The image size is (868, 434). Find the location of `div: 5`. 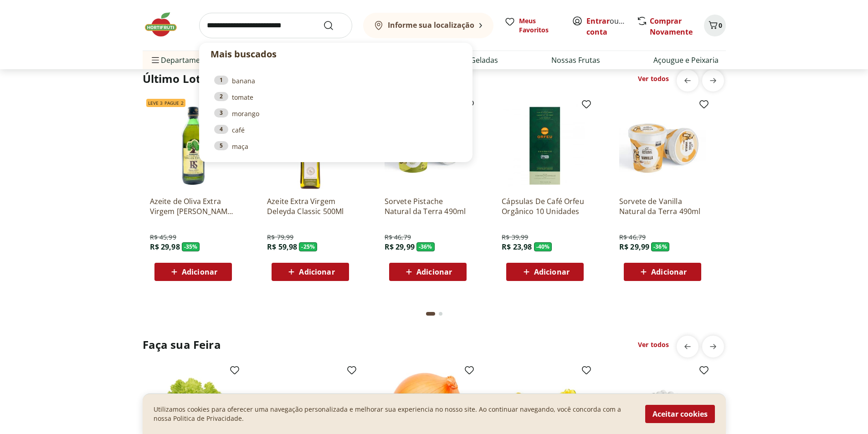

div: 5 is located at coordinates (221, 146).